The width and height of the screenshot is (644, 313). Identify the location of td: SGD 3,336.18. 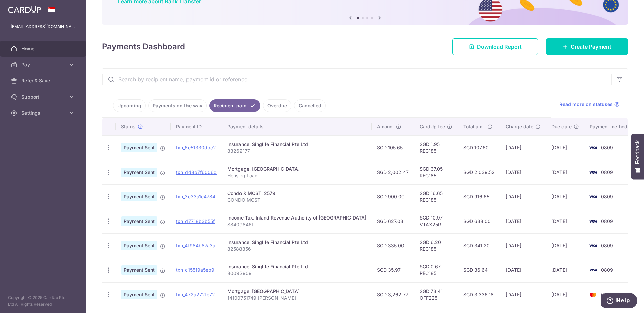
(479, 294).